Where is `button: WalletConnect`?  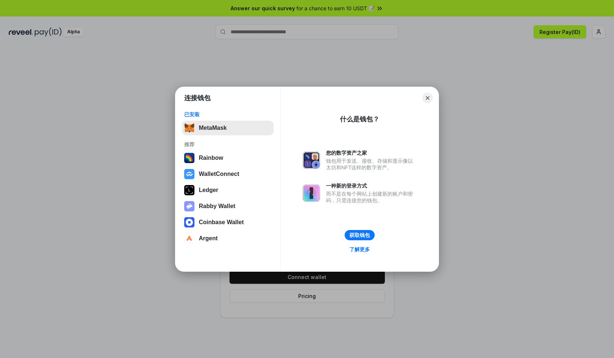
button: WalletConnect is located at coordinates (228, 174).